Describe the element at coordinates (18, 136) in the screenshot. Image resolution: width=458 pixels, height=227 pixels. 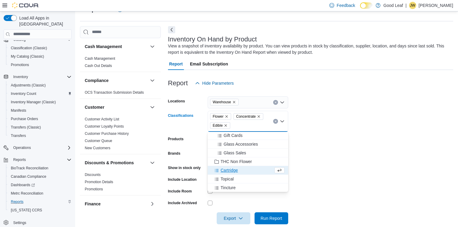
I see `span: Transfers` at that location.